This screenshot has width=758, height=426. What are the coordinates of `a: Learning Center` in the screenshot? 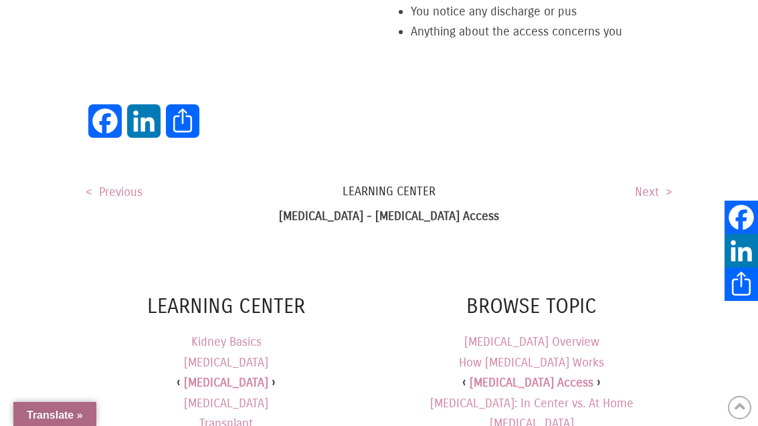 It's located at (379, 191).